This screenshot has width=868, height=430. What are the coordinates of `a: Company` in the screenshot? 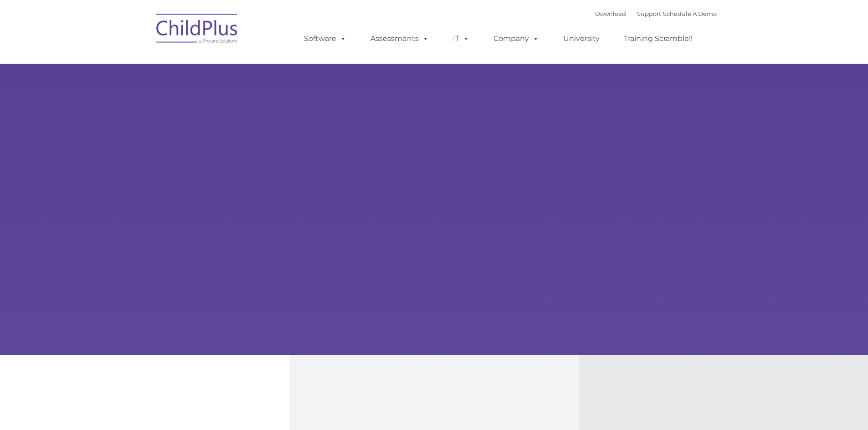 It's located at (516, 39).